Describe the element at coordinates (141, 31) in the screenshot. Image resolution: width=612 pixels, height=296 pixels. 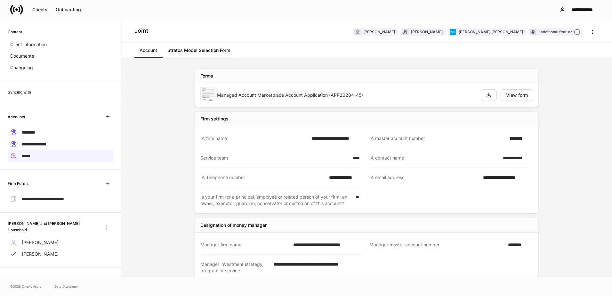
I see `h4: Joint` at that location.